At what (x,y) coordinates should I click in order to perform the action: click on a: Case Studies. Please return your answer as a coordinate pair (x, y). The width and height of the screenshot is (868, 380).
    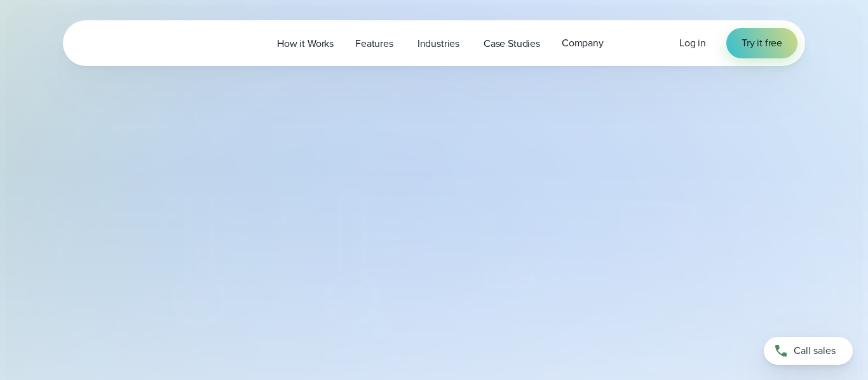
    Looking at the image, I should click on (512, 43).